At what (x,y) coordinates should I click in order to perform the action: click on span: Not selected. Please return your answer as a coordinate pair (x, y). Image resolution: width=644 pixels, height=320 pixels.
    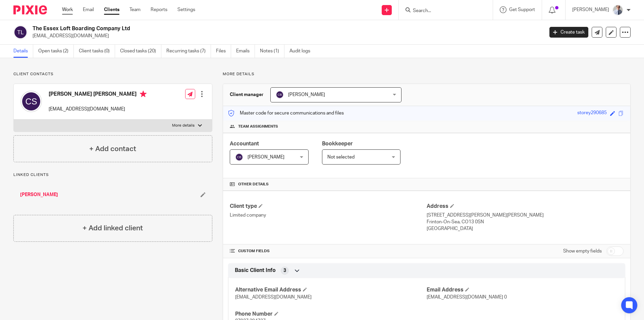
    Looking at the image, I should click on (341, 157).